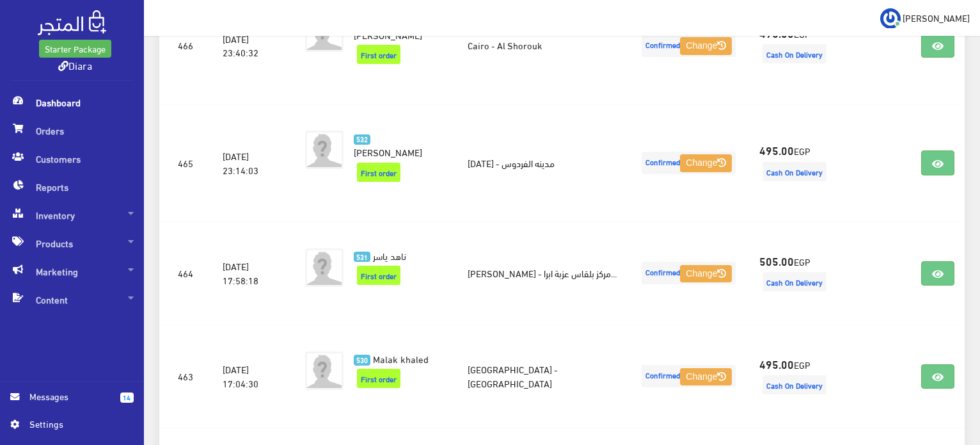 This screenshot has width=980, height=445. Describe the element at coordinates (71, 187) in the screenshot. I see `span: Reports` at that location.